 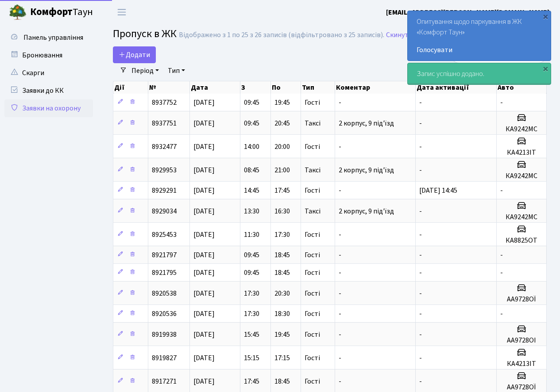 I want to click on span: 08:45, so click(x=251, y=171).